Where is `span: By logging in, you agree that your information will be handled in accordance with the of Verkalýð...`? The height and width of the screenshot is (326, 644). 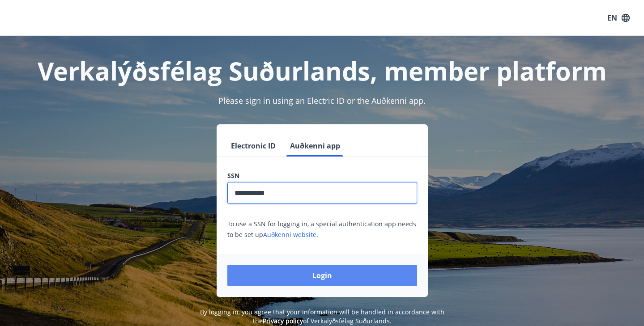 span: By logging in, you agree that your information will be handled in accordance with the of Verkalýð... is located at coordinates (322, 316).